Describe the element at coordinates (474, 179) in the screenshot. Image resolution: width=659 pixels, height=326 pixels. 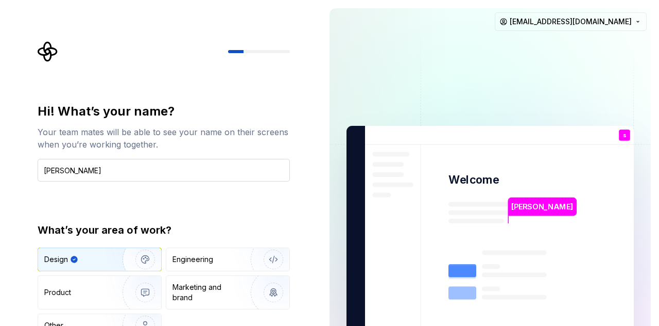
I see `p: Welcome` at that location.